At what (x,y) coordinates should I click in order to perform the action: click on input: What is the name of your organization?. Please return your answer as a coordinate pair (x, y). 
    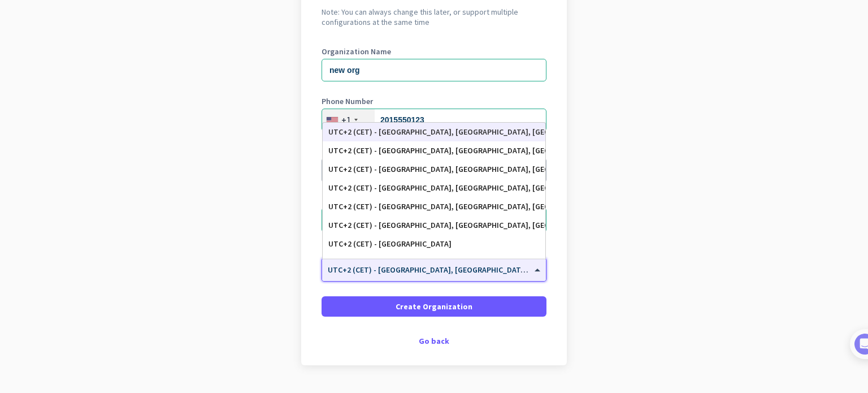
    Looking at the image, I should click on (434, 70).